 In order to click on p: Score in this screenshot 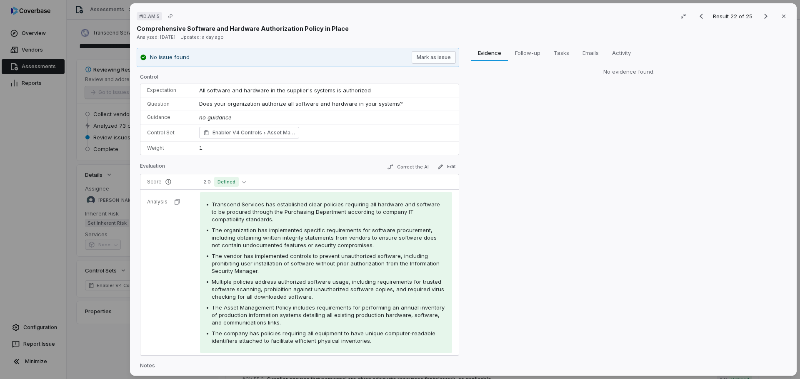, I will do `click(167, 182)`.